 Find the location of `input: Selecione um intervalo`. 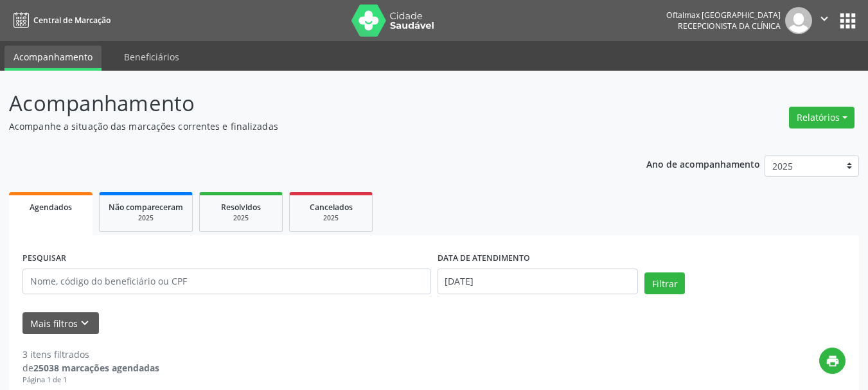

input: Selecione um intervalo is located at coordinates (538, 281).